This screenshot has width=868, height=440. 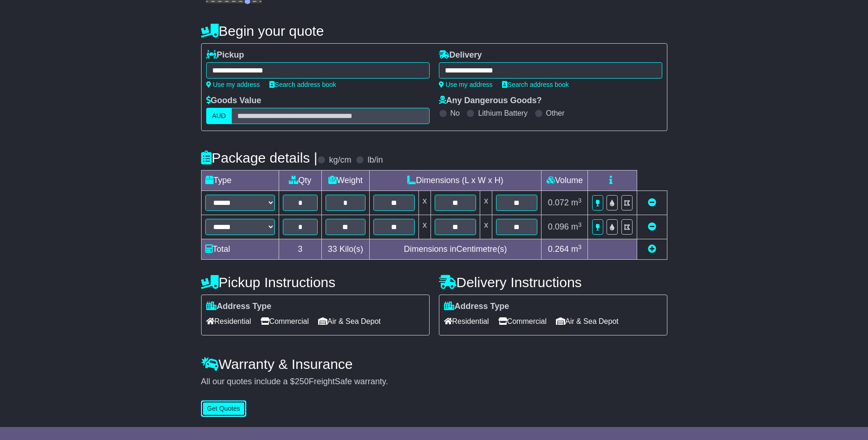 I want to click on label: Pickup, so click(x=225, y=55).